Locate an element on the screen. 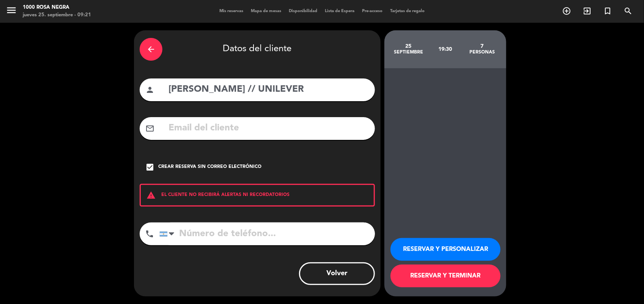 Image resolution: width=644 pixels, height=304 pixels. i: person is located at coordinates (150, 90).